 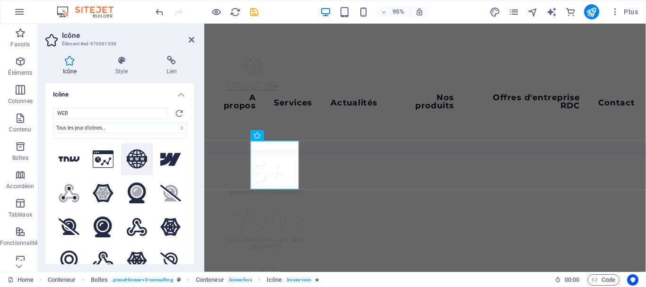 What do you see at coordinates (137, 159) in the screenshot?
I see `button: Web (IcoFont)` at bounding box center [137, 159].